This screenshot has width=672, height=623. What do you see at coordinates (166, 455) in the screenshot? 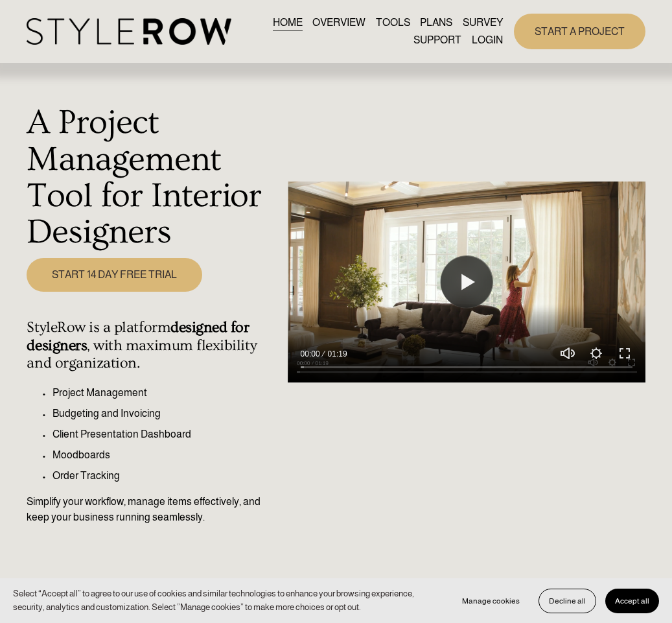
I see `p: Moodboards` at bounding box center [166, 455].